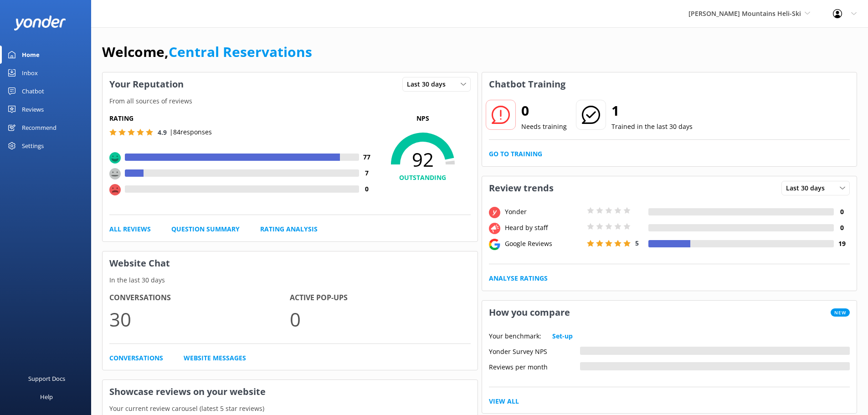 This screenshot has height=415, width=868. I want to click on h3: Review trends, so click(521, 188).